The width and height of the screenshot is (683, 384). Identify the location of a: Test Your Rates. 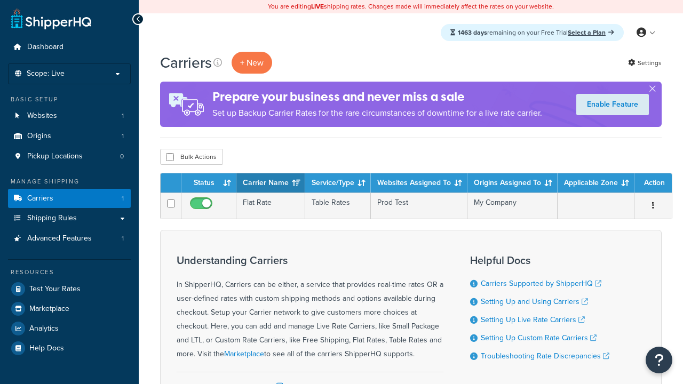
(69, 289).